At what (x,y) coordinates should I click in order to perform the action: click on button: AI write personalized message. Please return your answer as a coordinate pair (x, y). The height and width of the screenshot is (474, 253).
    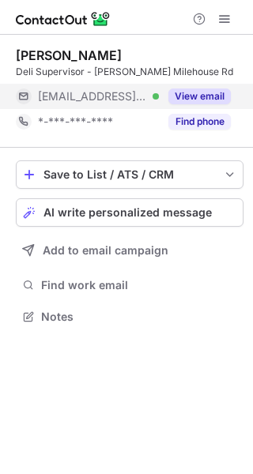
    Looking at the image, I should click on (129, 212).